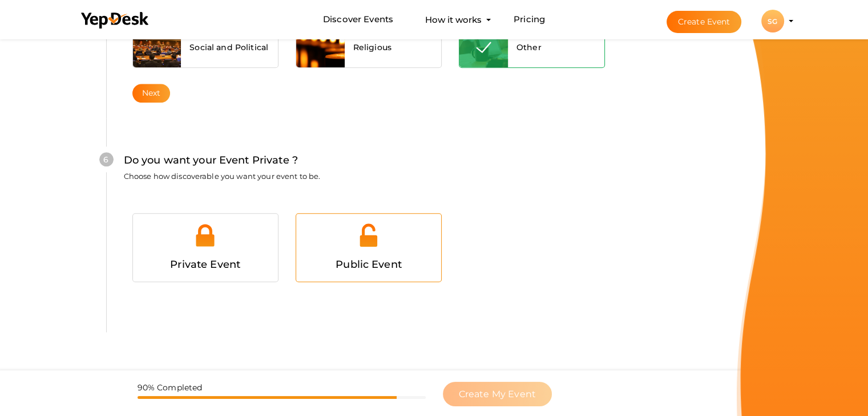  What do you see at coordinates (368, 235) in the screenshot?
I see `img: public-event.svg` at bounding box center [368, 235].